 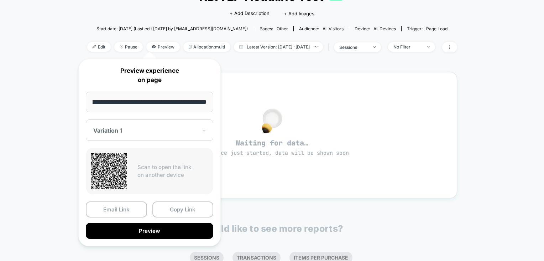 What do you see at coordinates (163, 47) in the screenshot?
I see `span: Preview` at bounding box center [163, 47].